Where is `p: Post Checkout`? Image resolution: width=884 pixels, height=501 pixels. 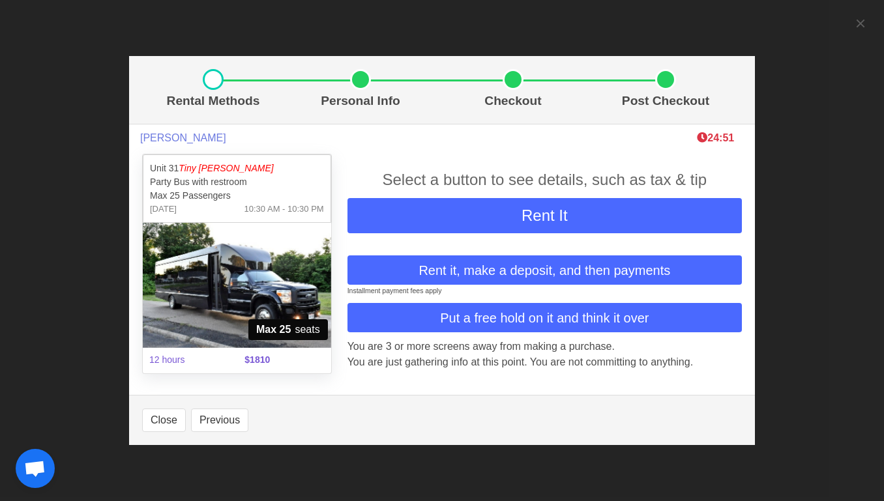
p: Post Checkout is located at coordinates (666, 101).